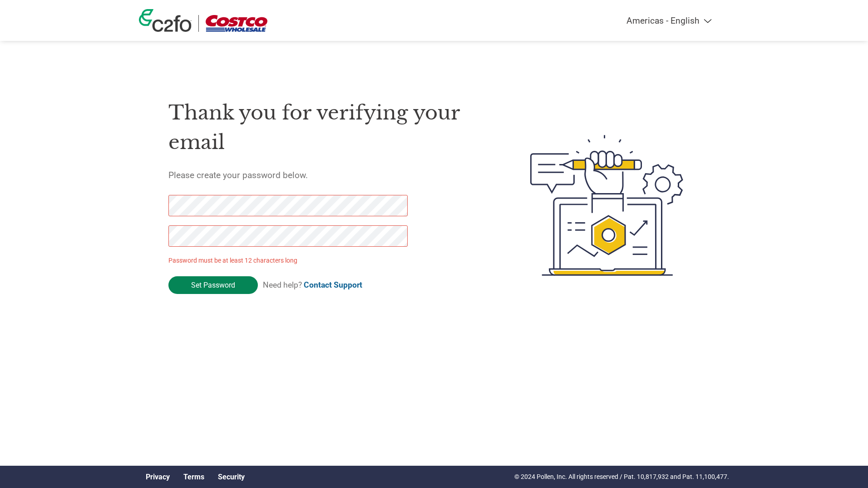 The image size is (868, 488). What do you see at coordinates (313, 285) in the screenshot?
I see `span: Need help?` at bounding box center [313, 285].